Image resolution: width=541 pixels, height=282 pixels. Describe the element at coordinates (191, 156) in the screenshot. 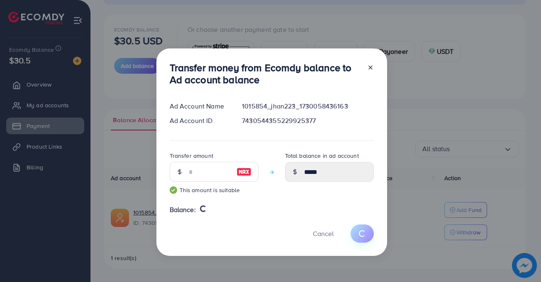

I see `label: Transfer amount` at that location.